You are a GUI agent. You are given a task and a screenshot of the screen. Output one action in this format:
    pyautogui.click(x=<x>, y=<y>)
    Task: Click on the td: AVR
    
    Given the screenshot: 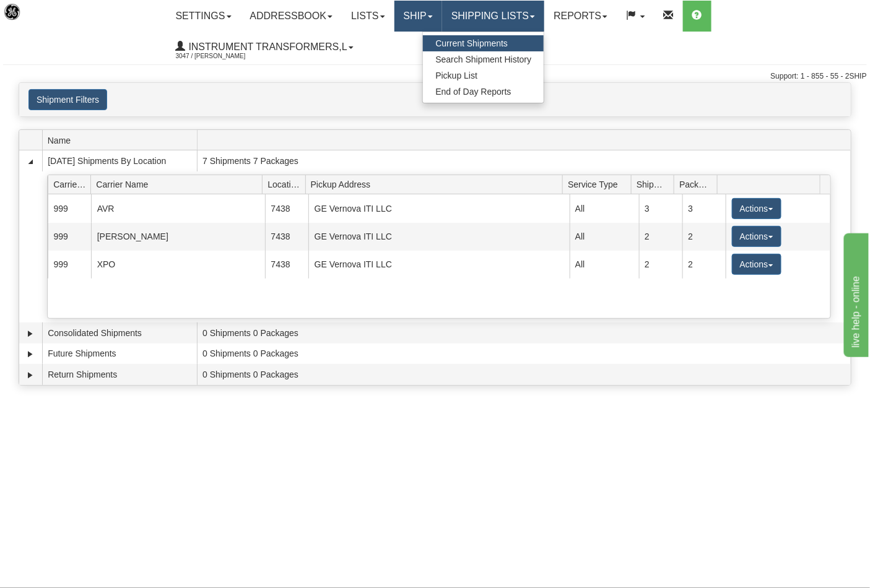 What is the action you would take?
    pyautogui.click(x=178, y=208)
    